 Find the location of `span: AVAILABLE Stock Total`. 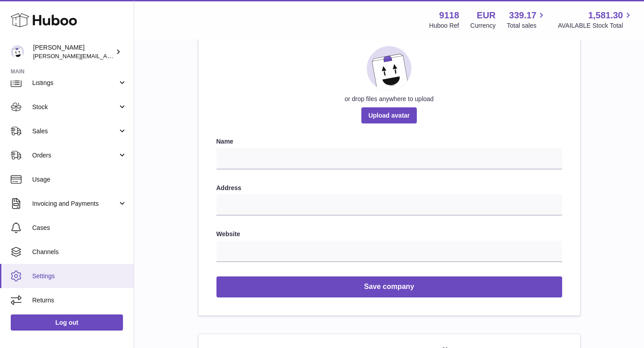

span: AVAILABLE Stock Total is located at coordinates (595, 25).